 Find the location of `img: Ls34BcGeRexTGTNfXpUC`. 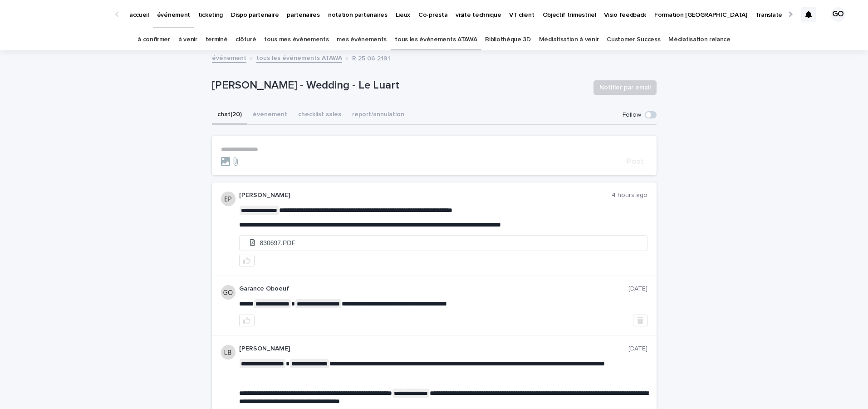

img: Ls34BcGeRexTGTNfXpUC is located at coordinates (62, 15).